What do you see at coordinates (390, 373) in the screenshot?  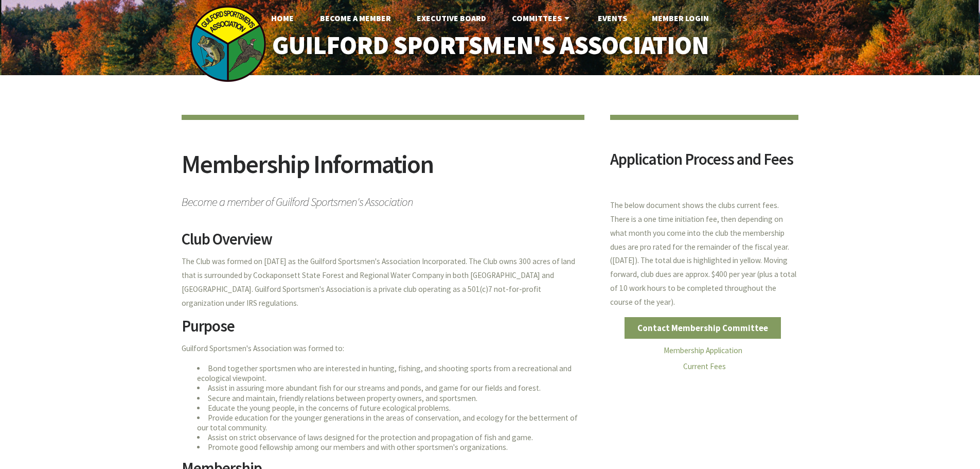 I see `li: Bond together sportsmen who are interested in hunting, fishing, and shooting sports from a recrea...` at bounding box center [390, 373].